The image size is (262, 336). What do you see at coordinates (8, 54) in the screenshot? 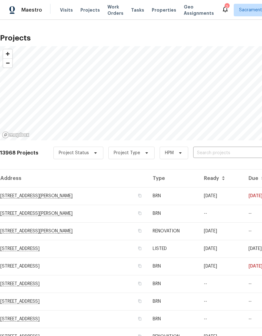
I see `button: Zoom in` at bounding box center [8, 54].